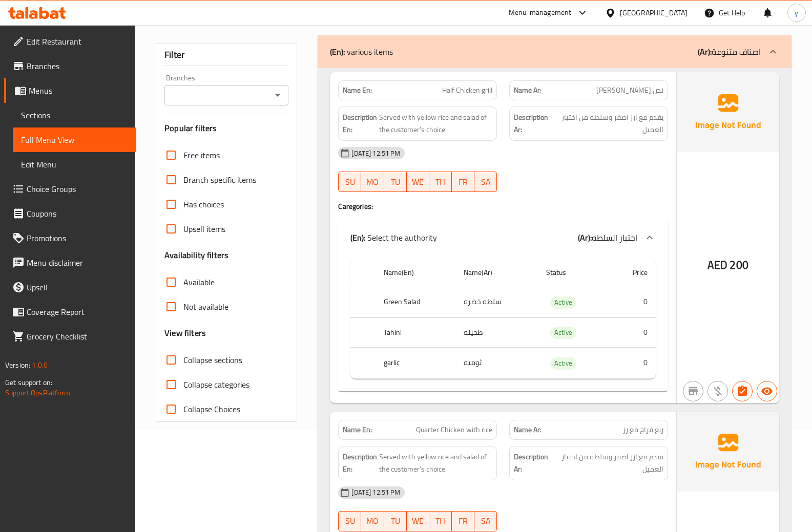  I want to click on a: Edit Menu, so click(74, 164).